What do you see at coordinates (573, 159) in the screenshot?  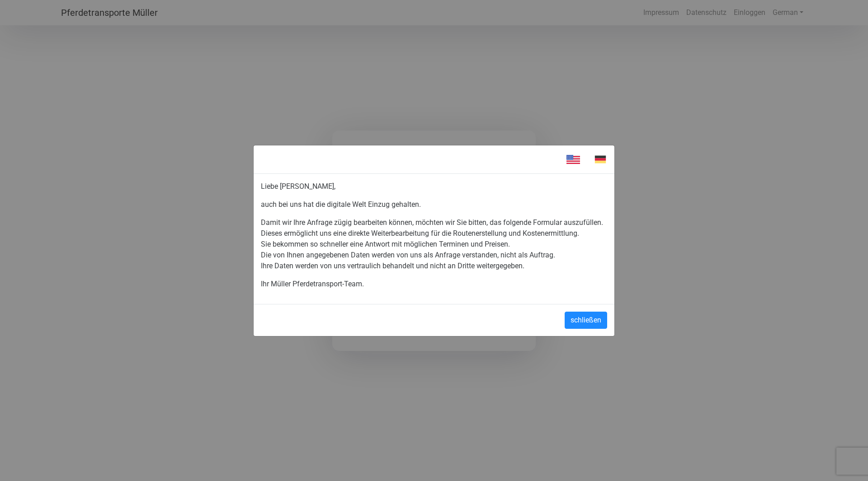 I see `img: en` at bounding box center [573, 159].